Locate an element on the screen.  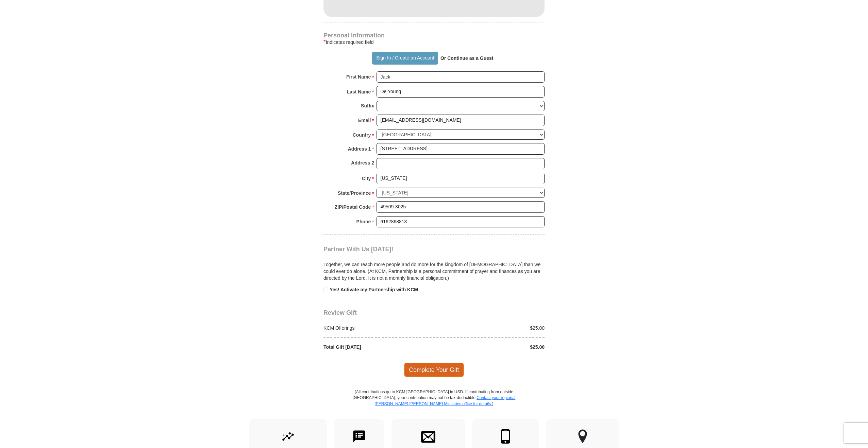
strong: Email is located at coordinates (364, 120).